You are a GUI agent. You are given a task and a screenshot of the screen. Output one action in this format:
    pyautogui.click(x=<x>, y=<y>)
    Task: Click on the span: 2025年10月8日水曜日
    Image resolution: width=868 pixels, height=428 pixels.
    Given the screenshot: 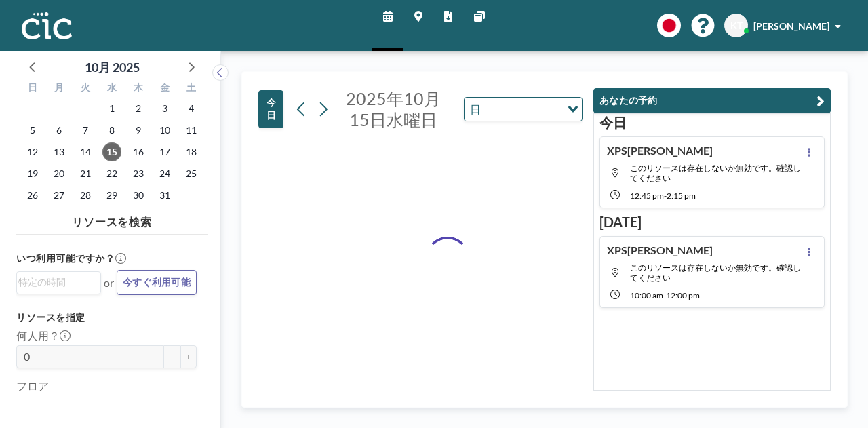 What is the action you would take?
    pyautogui.click(x=112, y=131)
    